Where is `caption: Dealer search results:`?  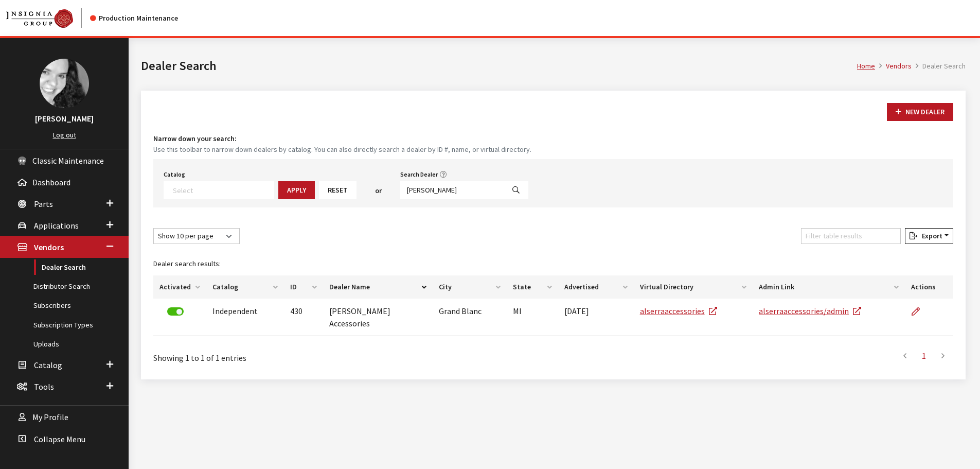 caption: Dealer search results: is located at coordinates (553, 264).